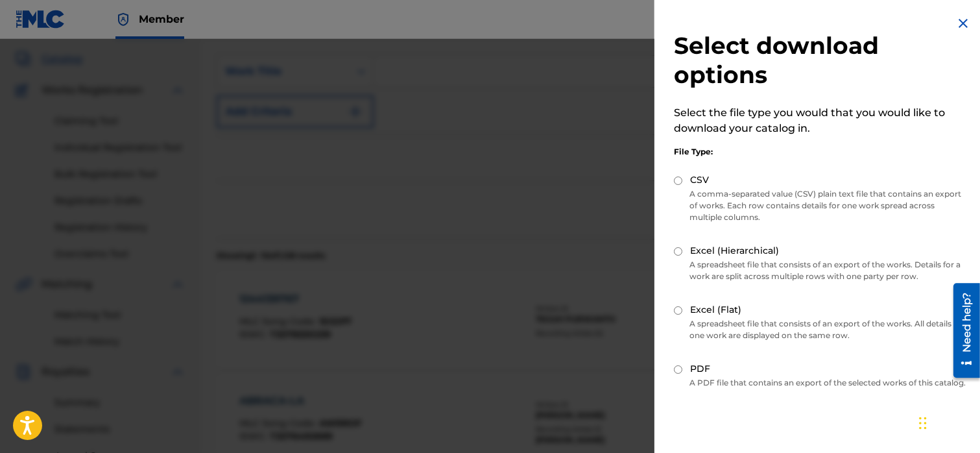 The width and height of the screenshot is (980, 453). What do you see at coordinates (699, 368) in the screenshot?
I see `label: PDF` at bounding box center [699, 368].